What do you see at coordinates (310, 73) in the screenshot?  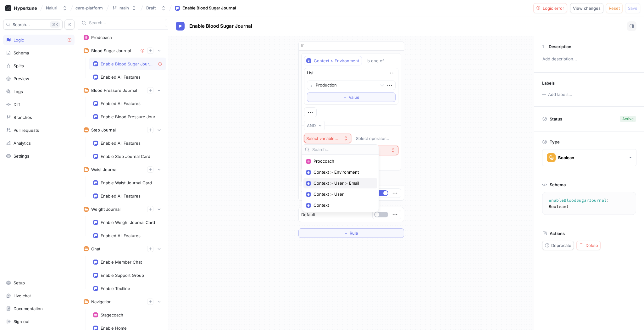 I see `div: List` at bounding box center [310, 73].